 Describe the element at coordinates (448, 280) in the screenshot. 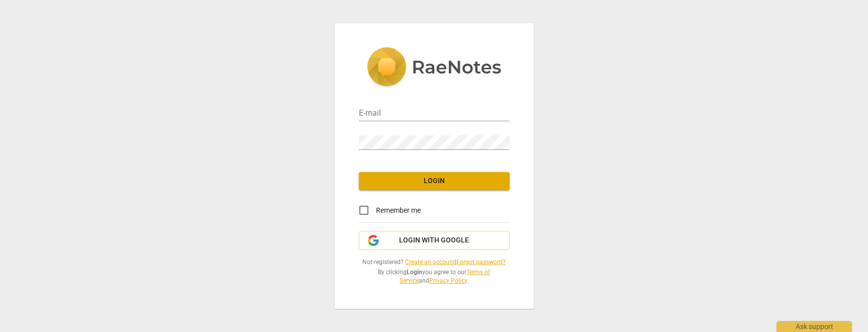

I see `a: Privacy Policy` at that location.